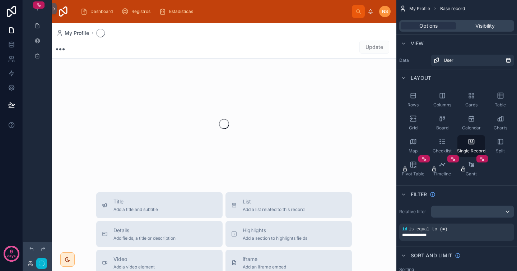 This screenshot has width=517, height=271. What do you see at coordinates (471, 123) in the screenshot?
I see `button: Calendar` at bounding box center [471, 123].